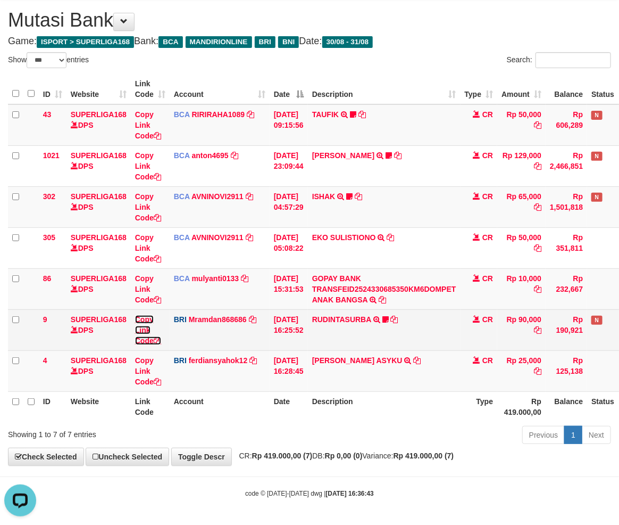 This screenshot has width=619, height=525. Describe the element at coordinates (479, 89) in the screenshot. I see `th: Type: activate to sort column ascending` at that location.